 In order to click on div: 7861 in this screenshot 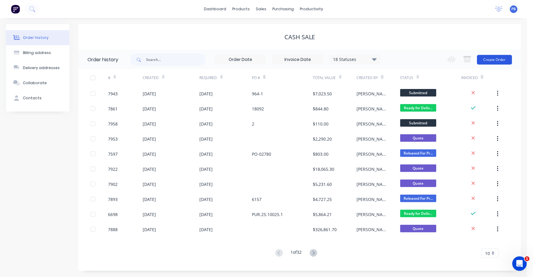, I will do `click(113, 109)`.